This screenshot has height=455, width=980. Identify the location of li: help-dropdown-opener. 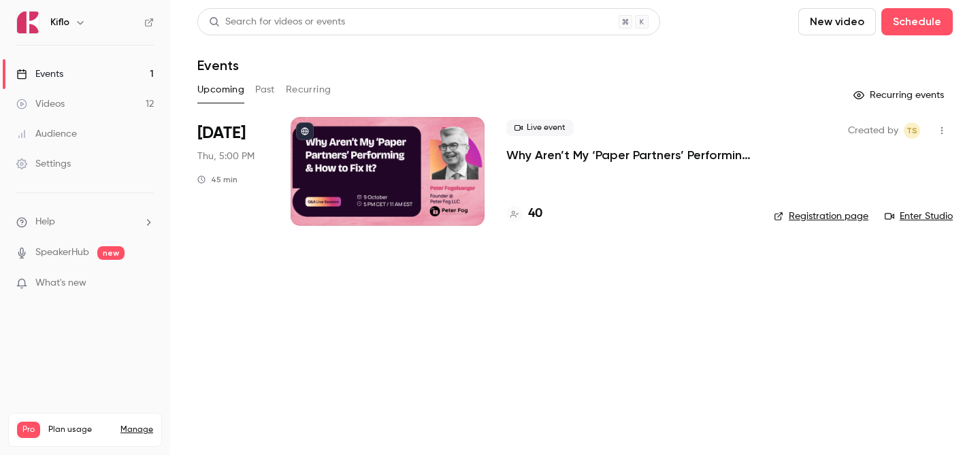
(86, 222).